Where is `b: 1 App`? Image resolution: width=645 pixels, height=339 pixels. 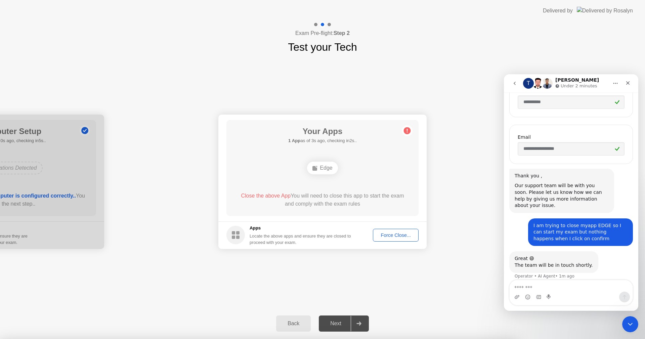
b: 1 App is located at coordinates (294, 141).